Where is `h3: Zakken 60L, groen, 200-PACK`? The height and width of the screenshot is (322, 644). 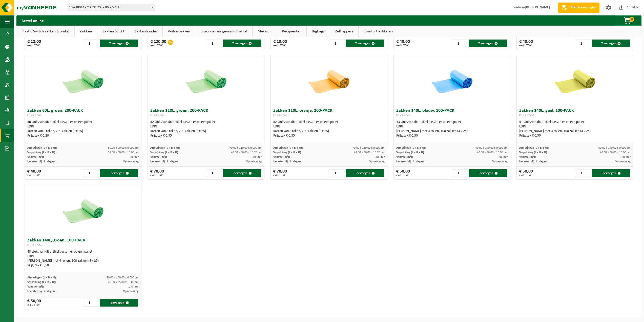 h3: Zakken 60L, groen, 200-PACK is located at coordinates (83, 114).